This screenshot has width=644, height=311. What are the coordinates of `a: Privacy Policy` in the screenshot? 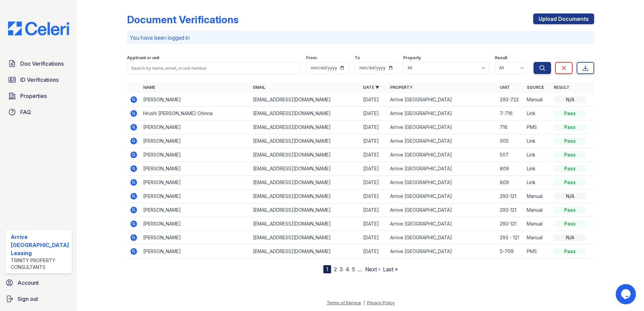 It's located at (380, 302).